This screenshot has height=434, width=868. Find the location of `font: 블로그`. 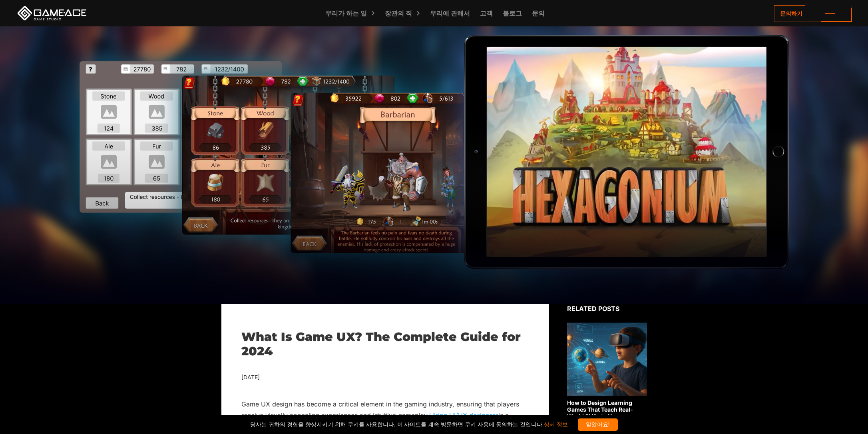

font: 블로그 is located at coordinates (512, 13).